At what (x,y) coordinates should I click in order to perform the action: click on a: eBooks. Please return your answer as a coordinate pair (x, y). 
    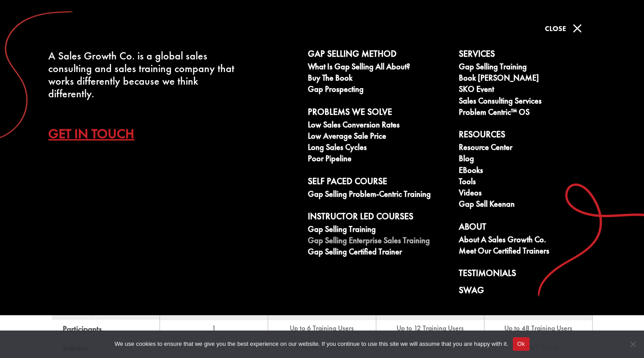
    Looking at the image, I should click on (530, 171).